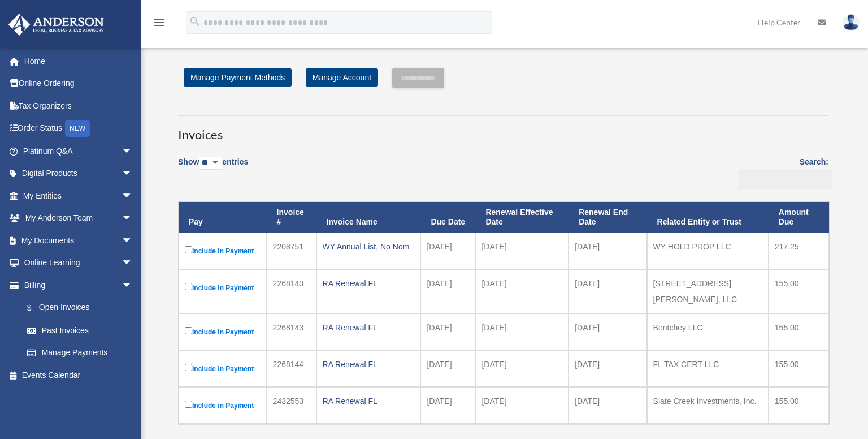 The height and width of the screenshot is (439, 868). Describe the element at coordinates (708, 368) in the screenshot. I see `td: FL TAX CERT LLC` at that location.